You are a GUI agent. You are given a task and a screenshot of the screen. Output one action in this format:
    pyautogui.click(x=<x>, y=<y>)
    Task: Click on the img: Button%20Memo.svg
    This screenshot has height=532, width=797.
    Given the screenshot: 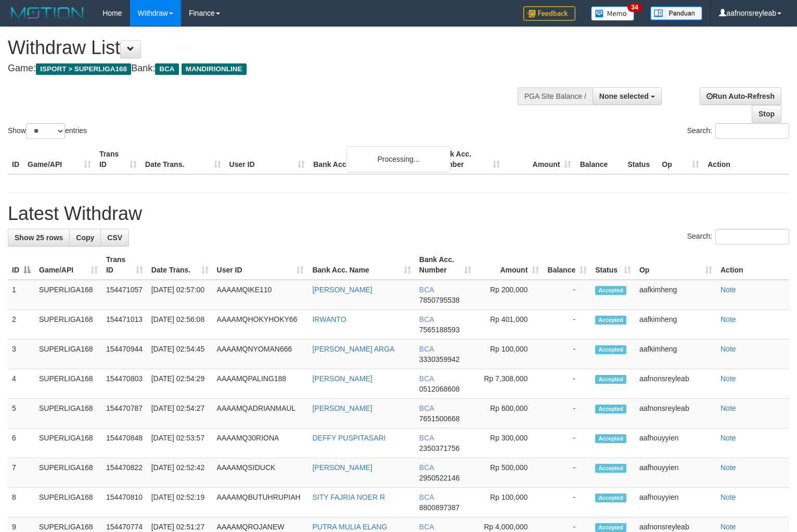 What is the action you would take?
    pyautogui.click(x=613, y=14)
    